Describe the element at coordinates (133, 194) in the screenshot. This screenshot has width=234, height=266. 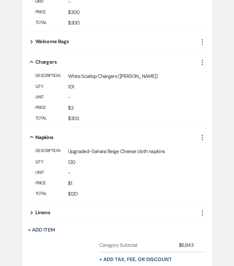
I see `span: $120` at that location.